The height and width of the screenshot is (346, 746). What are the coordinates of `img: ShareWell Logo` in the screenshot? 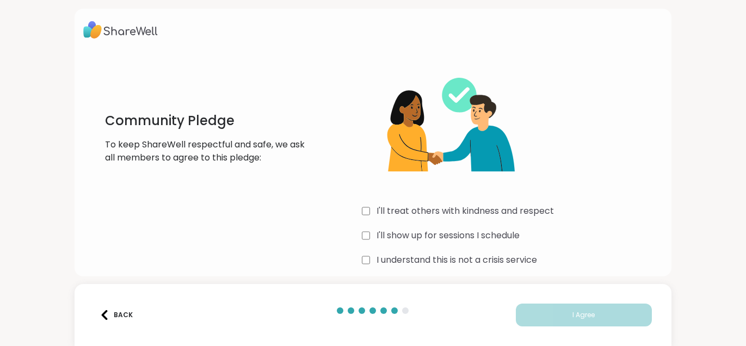 It's located at (120, 30).